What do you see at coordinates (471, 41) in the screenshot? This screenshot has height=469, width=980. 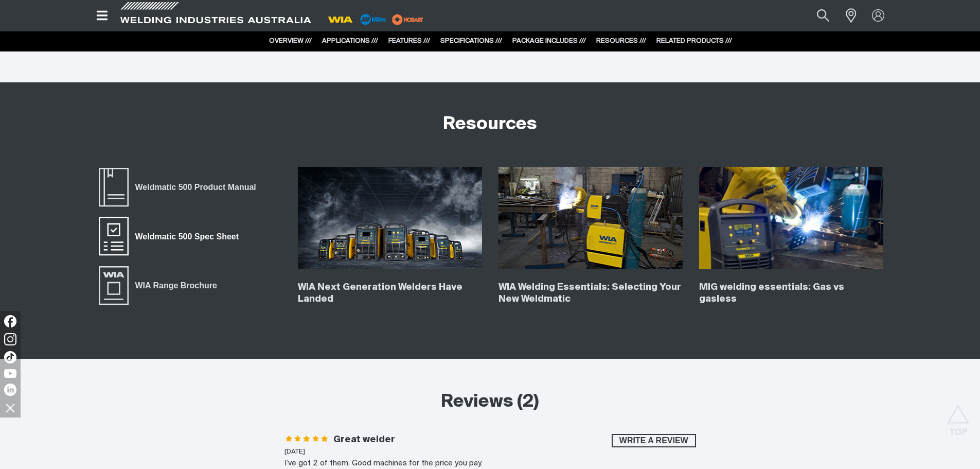 I see `a: SPECIFICATIONS ///` at bounding box center [471, 41].